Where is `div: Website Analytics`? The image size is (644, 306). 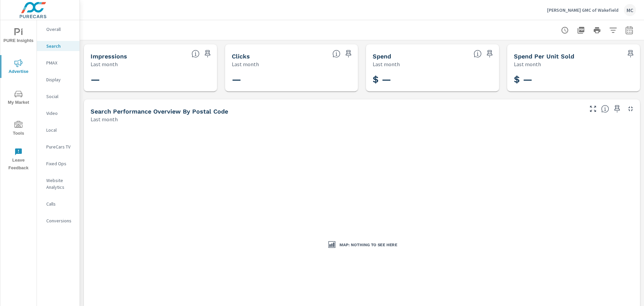
div: Website Analytics is located at coordinates (58, 184).